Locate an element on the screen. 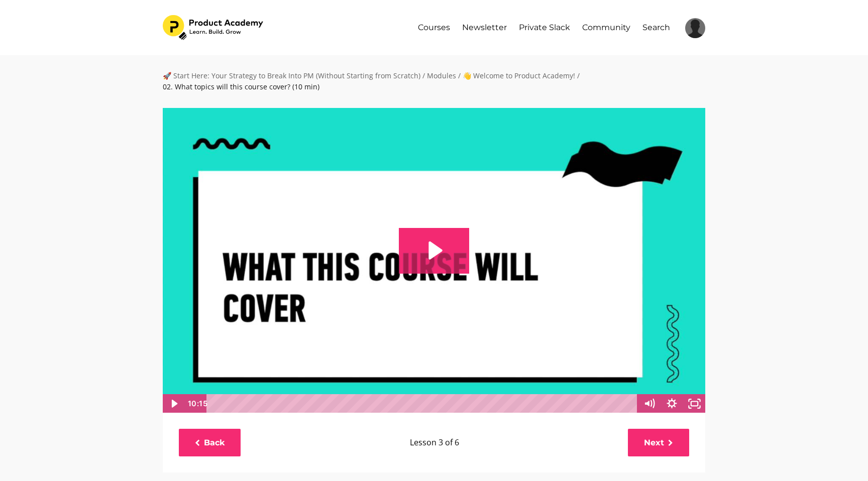 This screenshot has width=868, height=481. a: Newsletter is located at coordinates (484, 28).